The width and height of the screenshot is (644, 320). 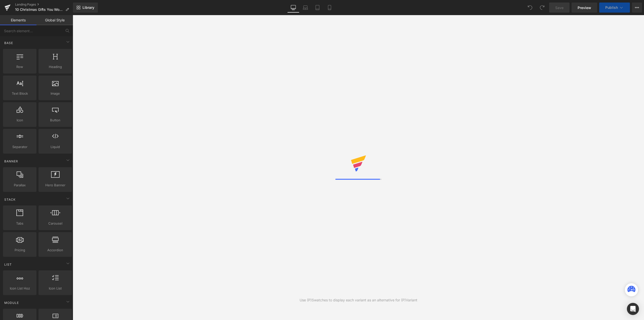 I want to click on a: New Library, so click(x=85, y=8).